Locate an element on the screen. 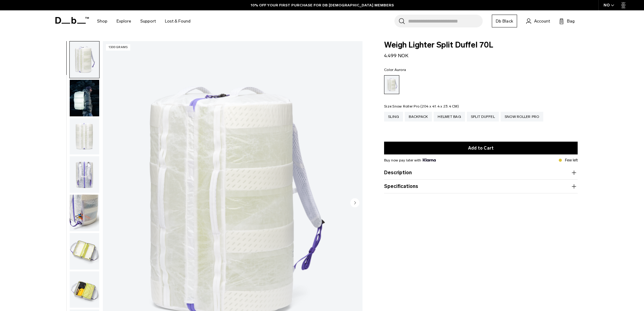 This screenshot has height=311, width=644. a: Lost & Found is located at coordinates (178, 21).